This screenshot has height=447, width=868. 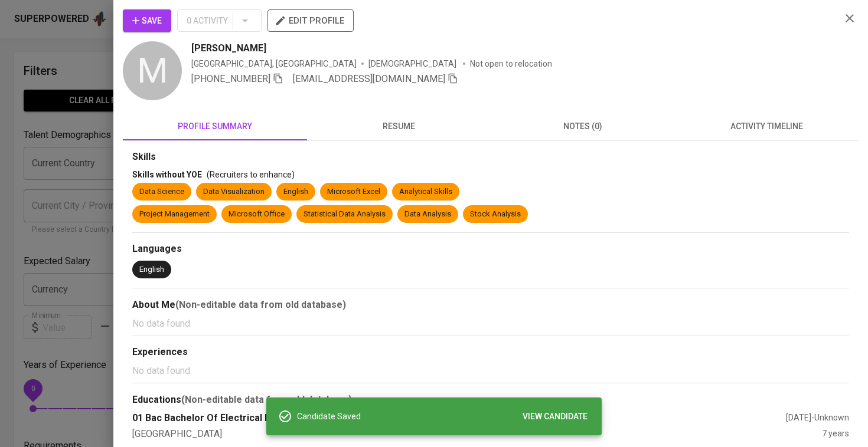 I want to click on div: 01 Bac Bachelor Of Electrical Engineering, so click(x=459, y=418).